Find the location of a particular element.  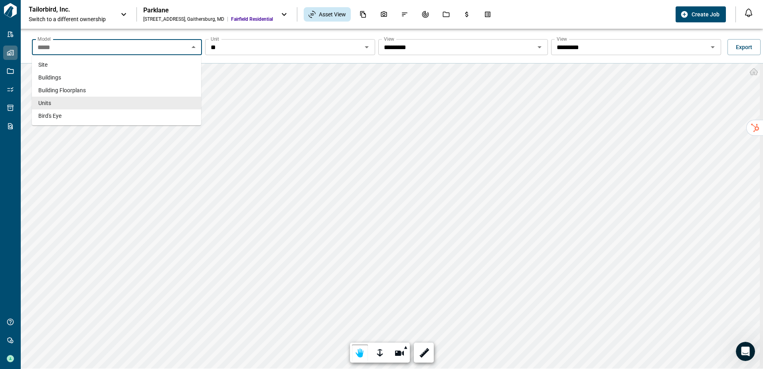

button: Open notification feed is located at coordinates (749, 13).